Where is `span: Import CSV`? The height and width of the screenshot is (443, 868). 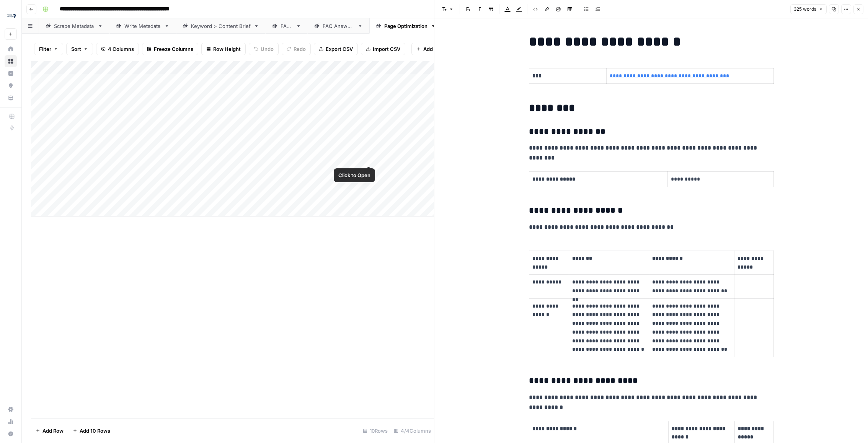 span: Import CSV is located at coordinates (387, 49).